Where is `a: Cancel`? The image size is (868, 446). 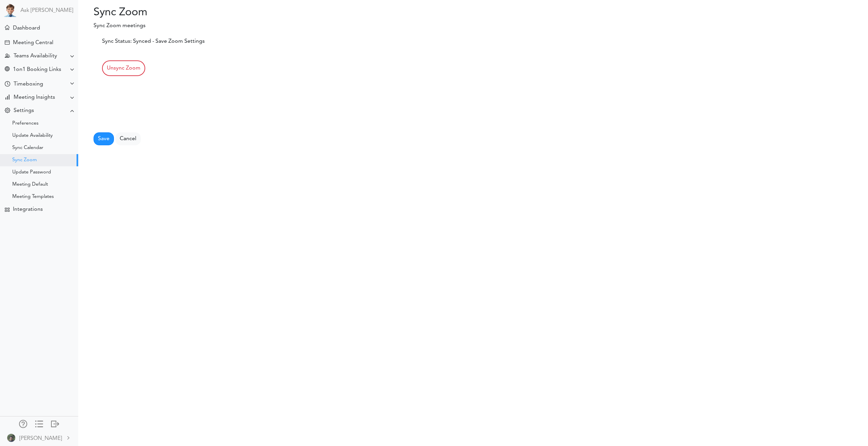 a: Cancel is located at coordinates (128, 139).